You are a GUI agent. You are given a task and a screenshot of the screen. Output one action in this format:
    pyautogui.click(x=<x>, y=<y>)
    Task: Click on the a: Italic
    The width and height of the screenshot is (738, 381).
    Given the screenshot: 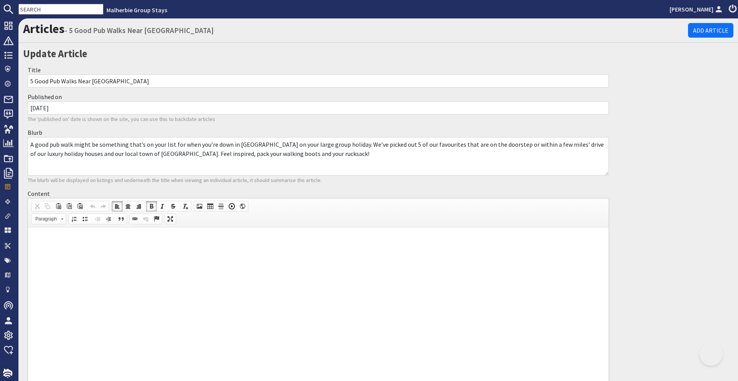 What is the action you would take?
    pyautogui.click(x=162, y=206)
    